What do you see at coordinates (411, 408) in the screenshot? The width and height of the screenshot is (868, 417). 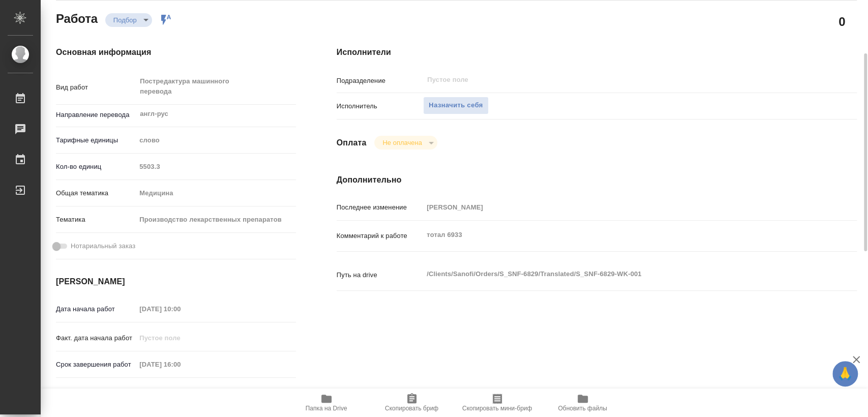 I see `span: Скопировать бриф` at bounding box center [411, 408].